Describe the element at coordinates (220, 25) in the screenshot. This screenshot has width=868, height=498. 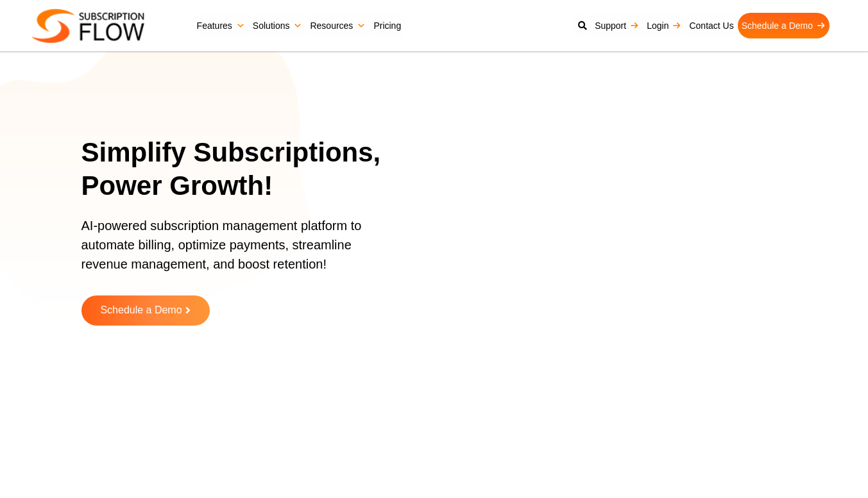
I see `a: Features` at that location.